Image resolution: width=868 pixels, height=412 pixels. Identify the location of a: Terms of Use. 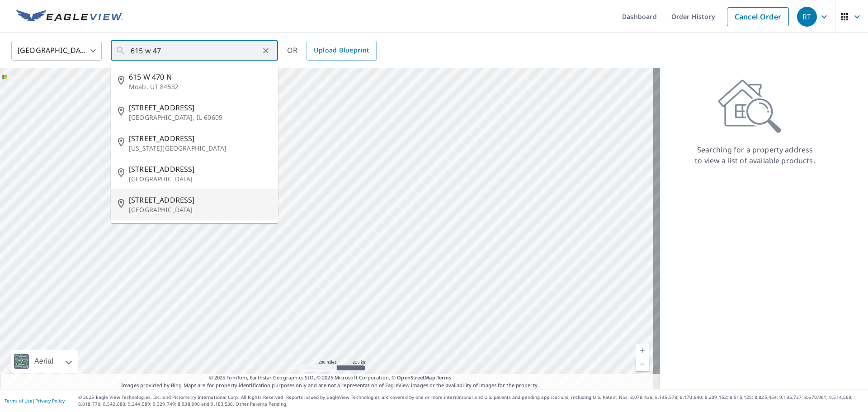
(18, 401).